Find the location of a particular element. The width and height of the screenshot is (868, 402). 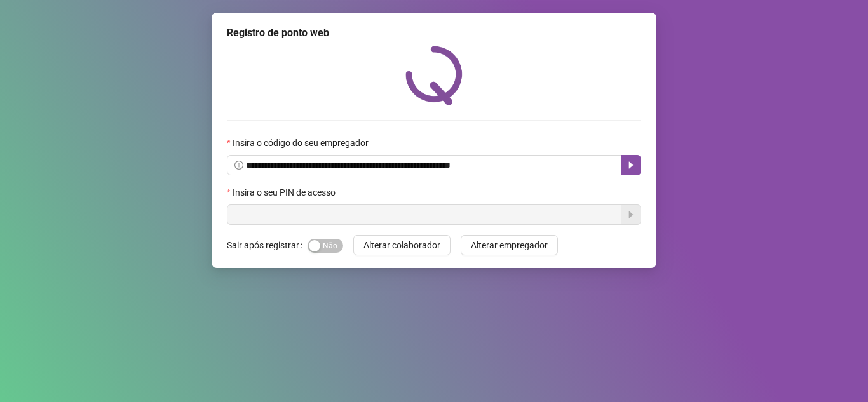

button: Alterar colaborador is located at coordinates (402, 245).